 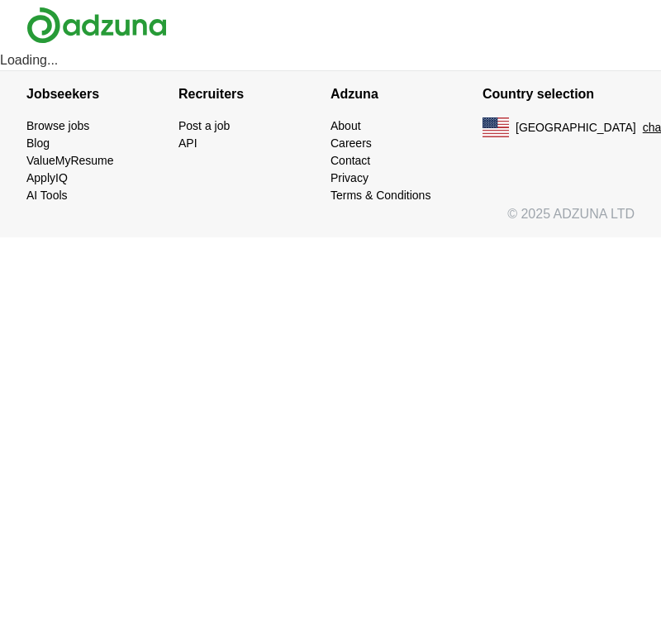 What do you see at coordinates (204, 126) in the screenshot?
I see `a: Post a job` at bounding box center [204, 126].